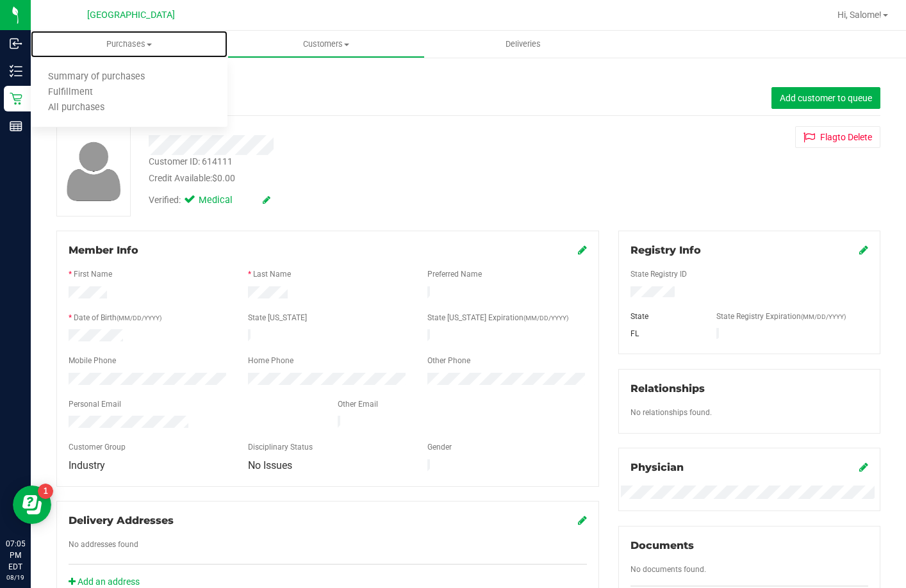 The height and width of the screenshot is (588, 906). I want to click on div: State, so click(664, 316).